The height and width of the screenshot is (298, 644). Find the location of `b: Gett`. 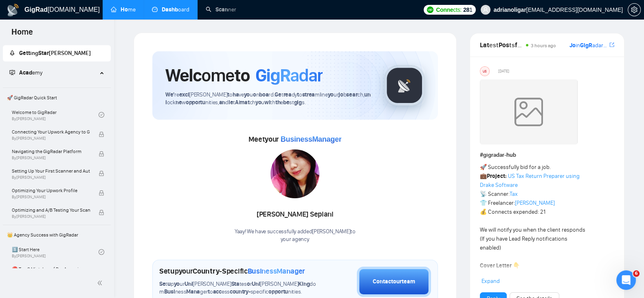

b: Gett is located at coordinates (25, 53).